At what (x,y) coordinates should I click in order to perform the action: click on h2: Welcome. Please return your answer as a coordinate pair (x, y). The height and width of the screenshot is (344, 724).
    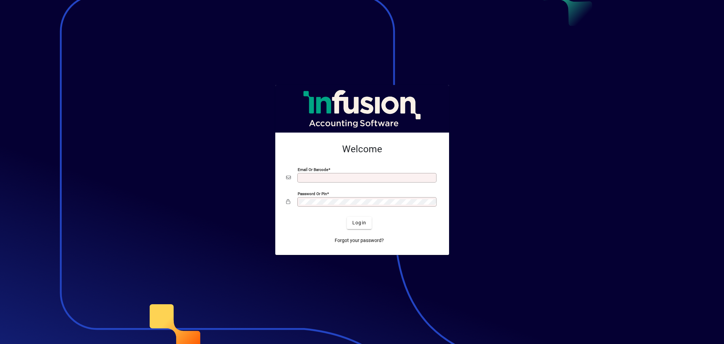
    Looking at the image, I should click on (362, 149).